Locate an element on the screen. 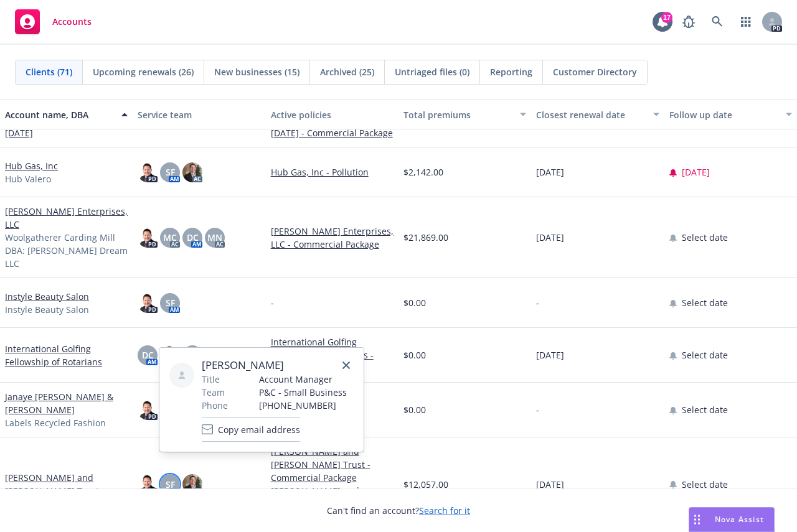 Image resolution: width=797 pixels, height=532 pixels. span: Phone is located at coordinates (215, 405).